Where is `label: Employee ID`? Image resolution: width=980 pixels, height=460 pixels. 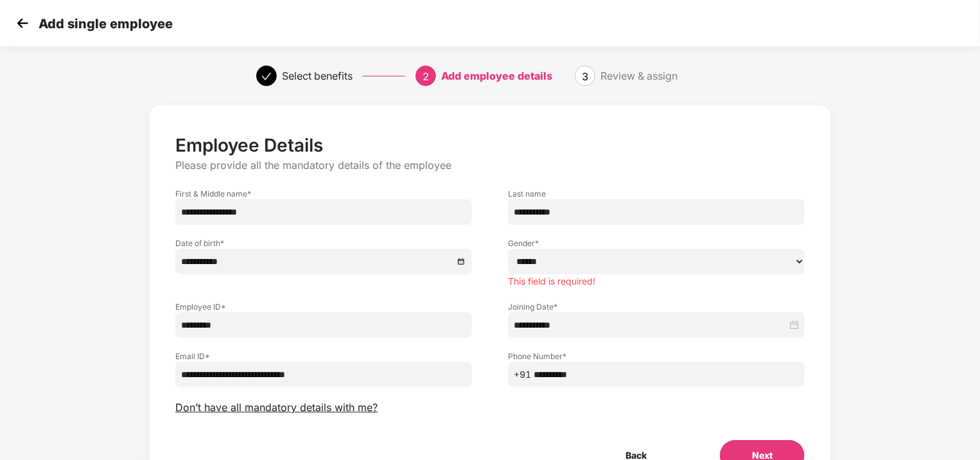
label: Employee ID is located at coordinates (324, 307).